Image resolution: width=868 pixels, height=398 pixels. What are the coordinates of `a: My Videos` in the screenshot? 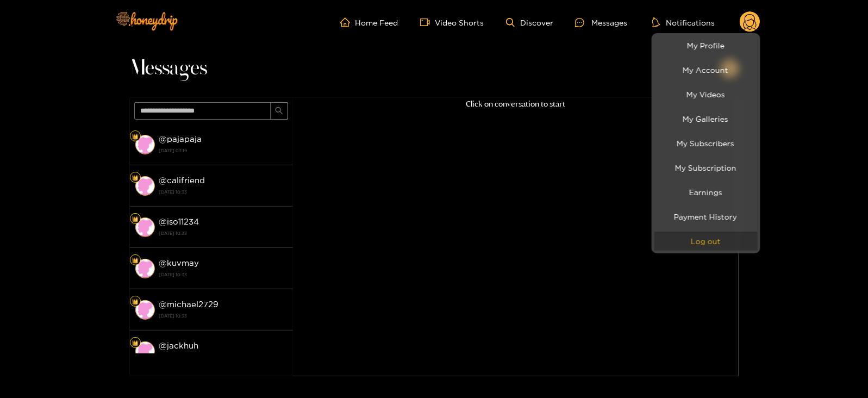 It's located at (705, 94).